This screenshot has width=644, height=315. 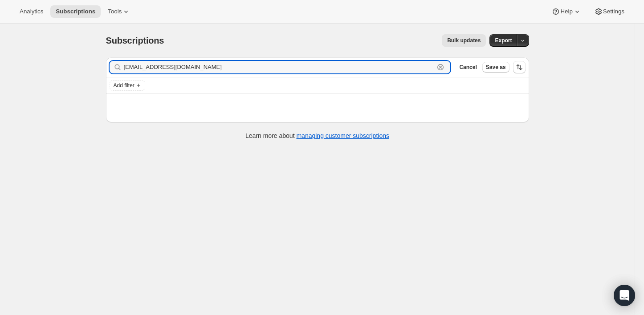 What do you see at coordinates (123, 85) in the screenshot?
I see `span: Add filter` at bounding box center [123, 85].